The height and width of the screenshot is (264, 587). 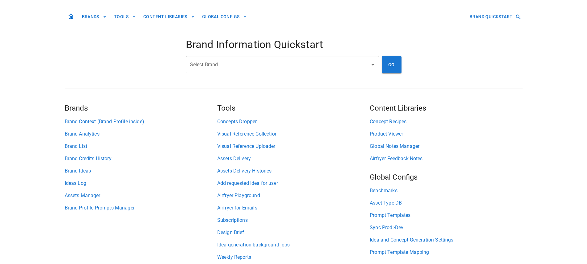 What do you see at coordinates (293, 171) in the screenshot?
I see `a: Assets Delivery Histories` at bounding box center [293, 171].